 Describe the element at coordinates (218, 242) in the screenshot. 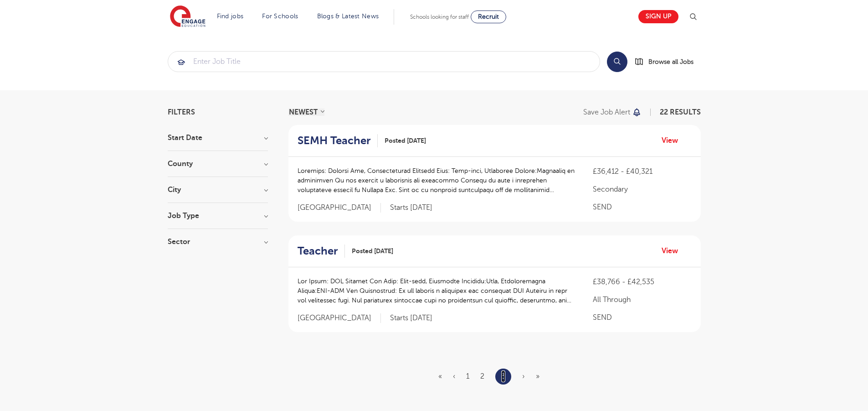

I see `h3: Sector` at that location.